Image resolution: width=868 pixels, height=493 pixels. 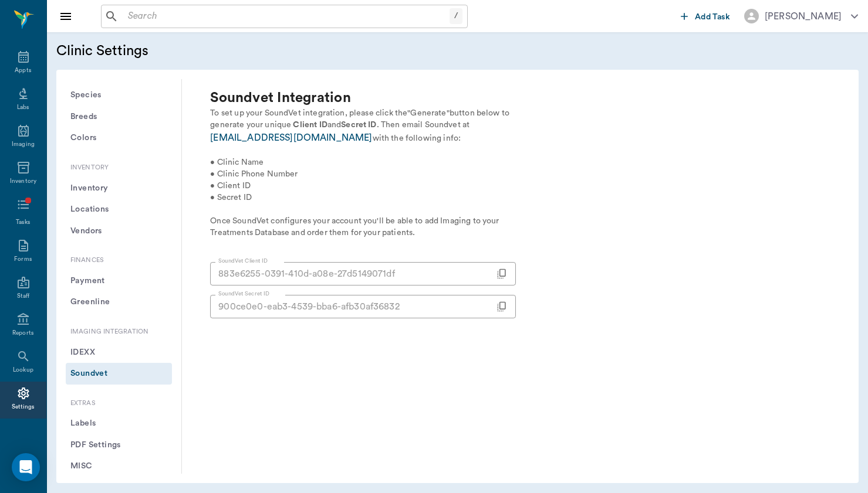 I want to click on button: Greenline, so click(x=118, y=302).